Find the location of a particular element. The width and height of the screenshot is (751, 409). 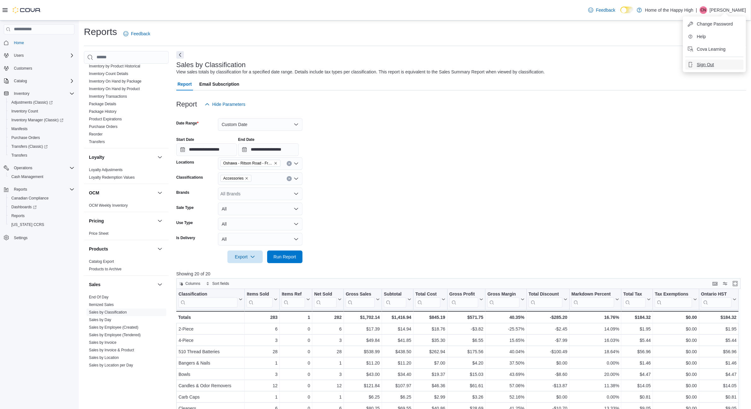

button: Cash Management is located at coordinates (42, 177).